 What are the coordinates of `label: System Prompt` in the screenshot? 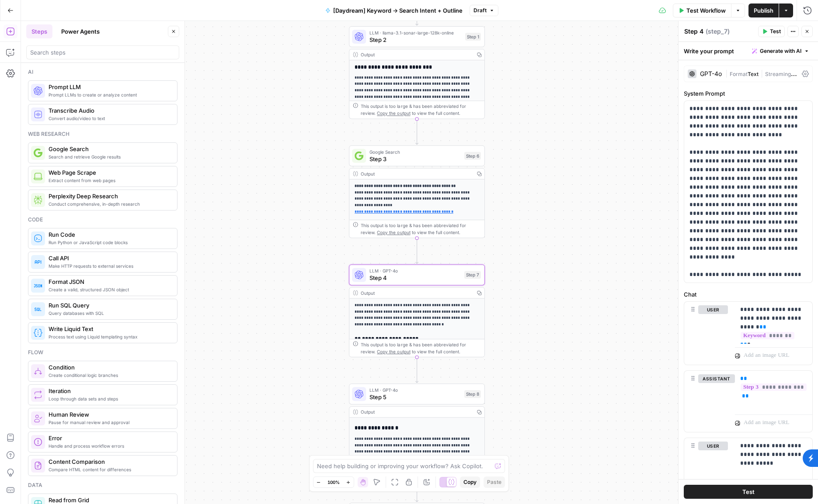 It's located at (747, 93).